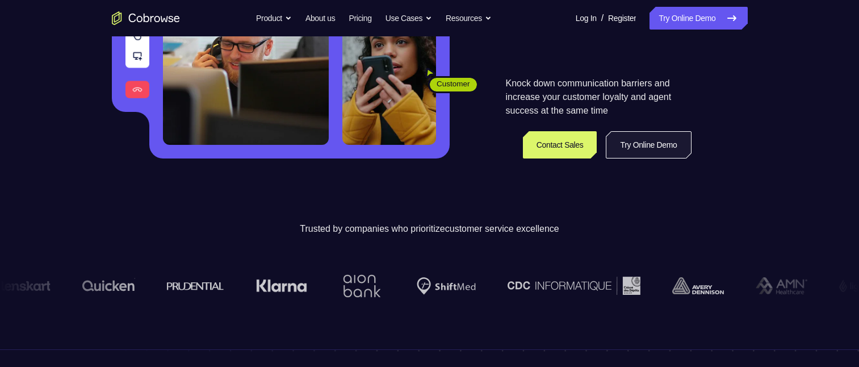 The width and height of the screenshot is (859, 367). Describe the element at coordinates (622, 18) in the screenshot. I see `a: Register` at that location.